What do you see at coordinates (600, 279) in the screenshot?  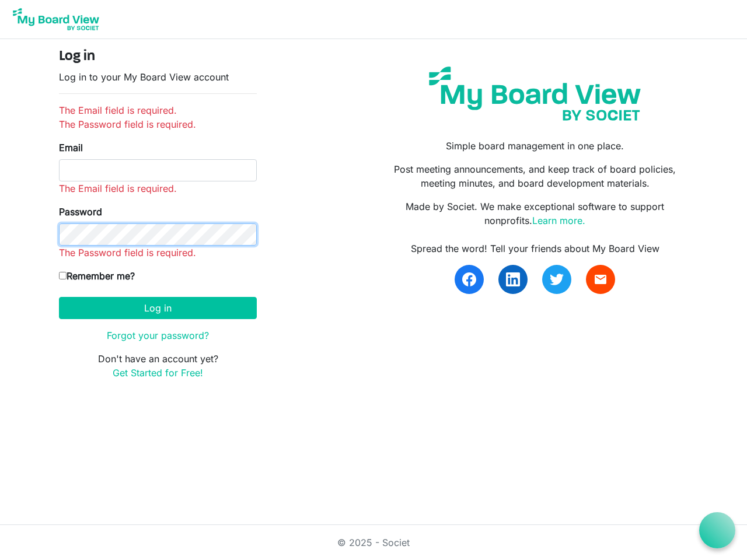 I see `a: email` at bounding box center [600, 279].